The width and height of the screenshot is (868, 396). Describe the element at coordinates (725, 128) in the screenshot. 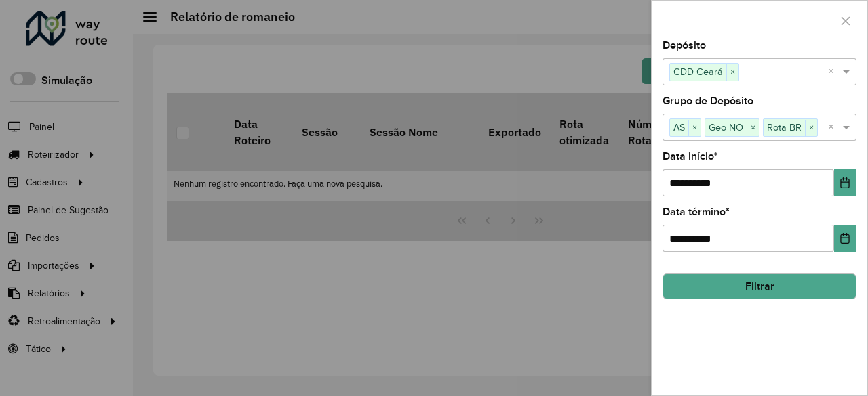

I see `span: Geo NO` at that location.